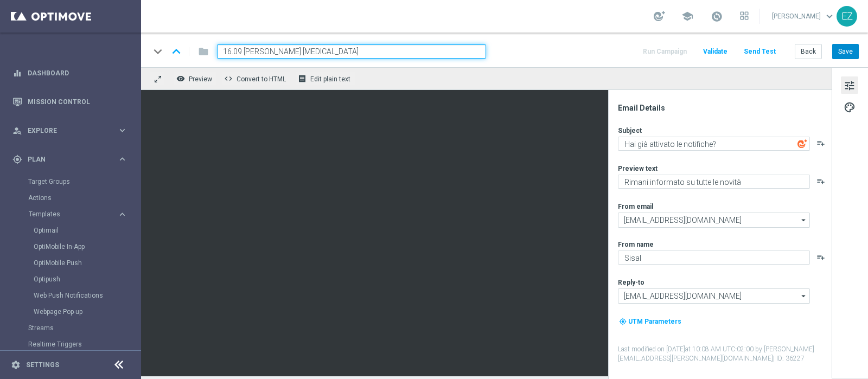 The height and width of the screenshot is (379, 868). I want to click on div: Dashboard, so click(70, 73).